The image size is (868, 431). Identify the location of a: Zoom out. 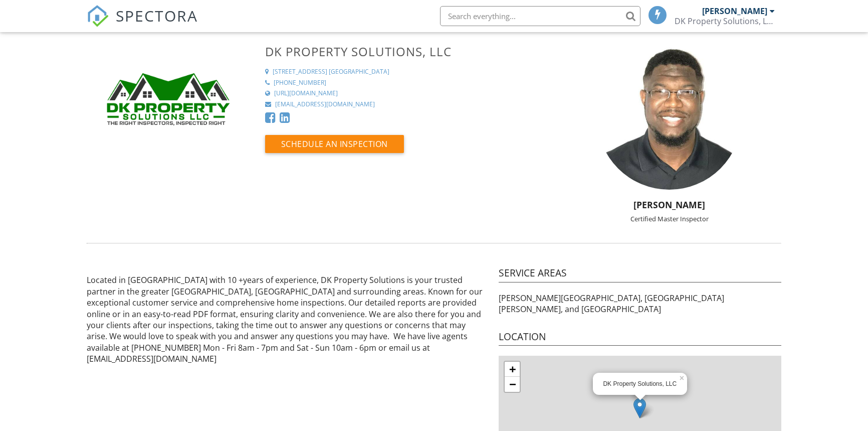
(512, 385).